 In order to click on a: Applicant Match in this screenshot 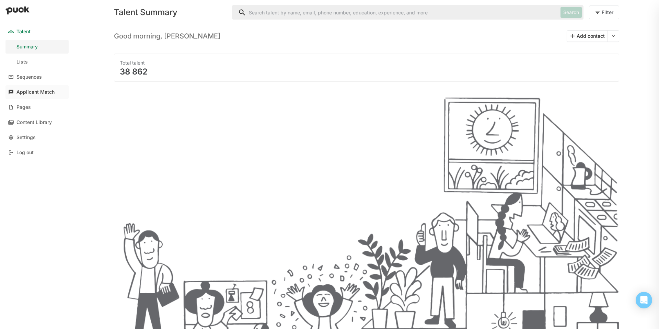, I will do `click(37, 92)`.